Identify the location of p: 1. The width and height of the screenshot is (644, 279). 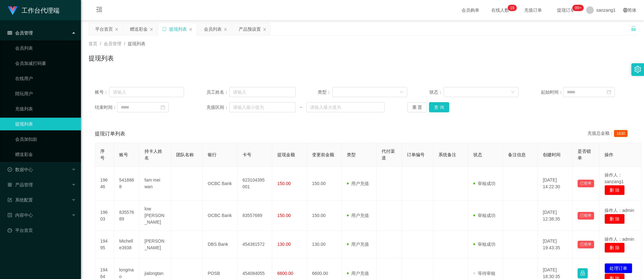
(511, 8).